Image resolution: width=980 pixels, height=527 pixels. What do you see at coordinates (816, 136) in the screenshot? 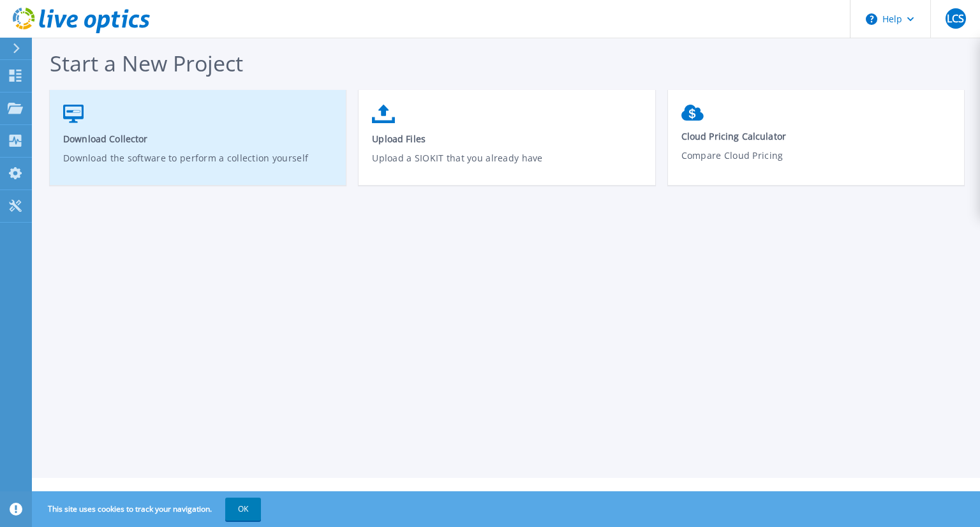
I see `span: Cloud Pricing Calculator` at bounding box center [816, 136].